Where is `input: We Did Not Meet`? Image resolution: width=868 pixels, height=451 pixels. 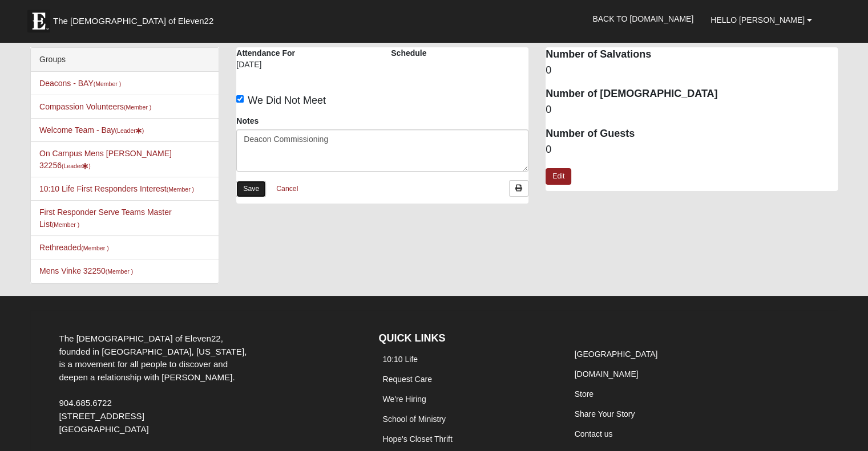
input: We Did Not Meet is located at coordinates (239, 99).